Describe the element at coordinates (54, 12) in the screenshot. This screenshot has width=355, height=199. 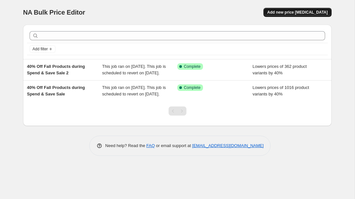
I see `span: NA Bulk Price Editor` at that location.